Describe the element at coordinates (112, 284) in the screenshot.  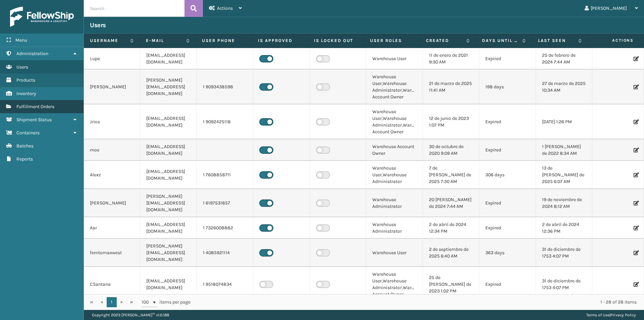
I see `td: CSantana` at that location.